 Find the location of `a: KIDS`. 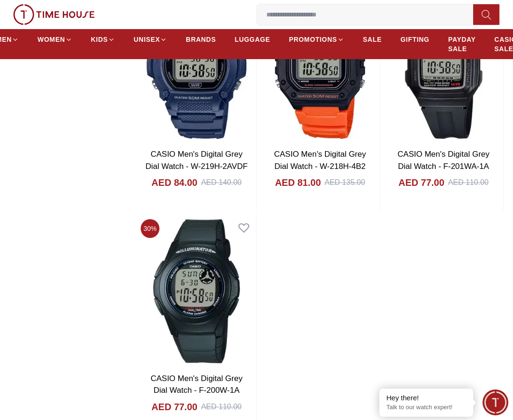

a: KIDS is located at coordinates (103, 40).